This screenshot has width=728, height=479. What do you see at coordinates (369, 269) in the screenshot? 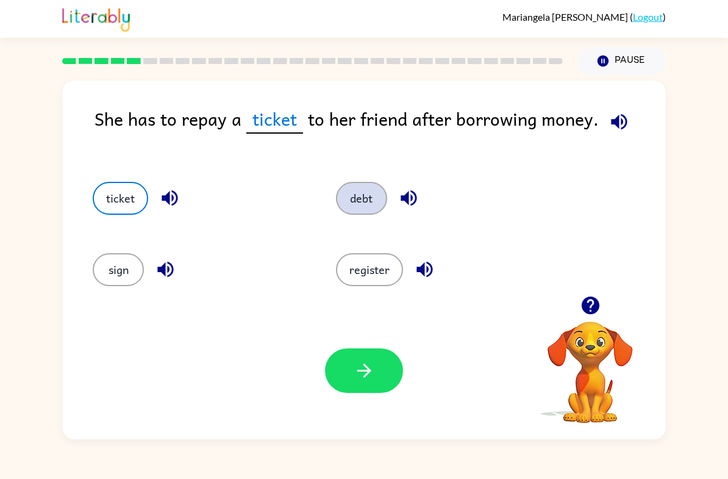
I see `button: register` at bounding box center [369, 269].